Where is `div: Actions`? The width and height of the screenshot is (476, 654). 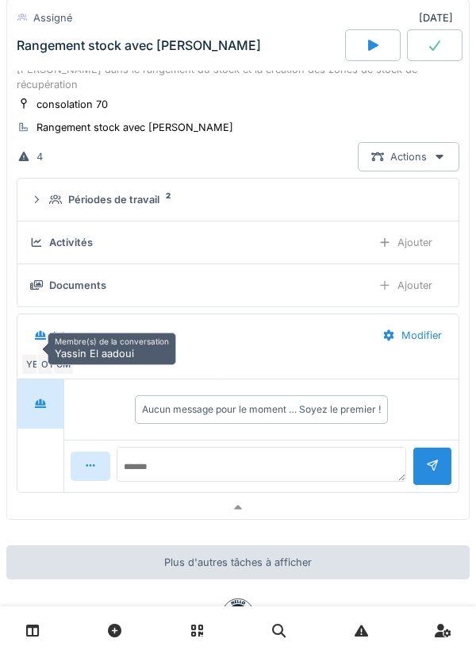
div: Actions is located at coordinates (409, 156).